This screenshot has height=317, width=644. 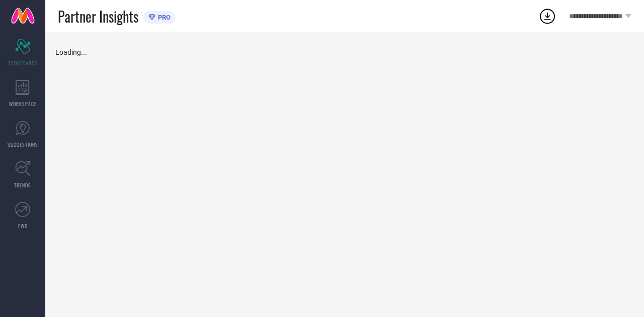 I want to click on span: PRO, so click(x=163, y=17).